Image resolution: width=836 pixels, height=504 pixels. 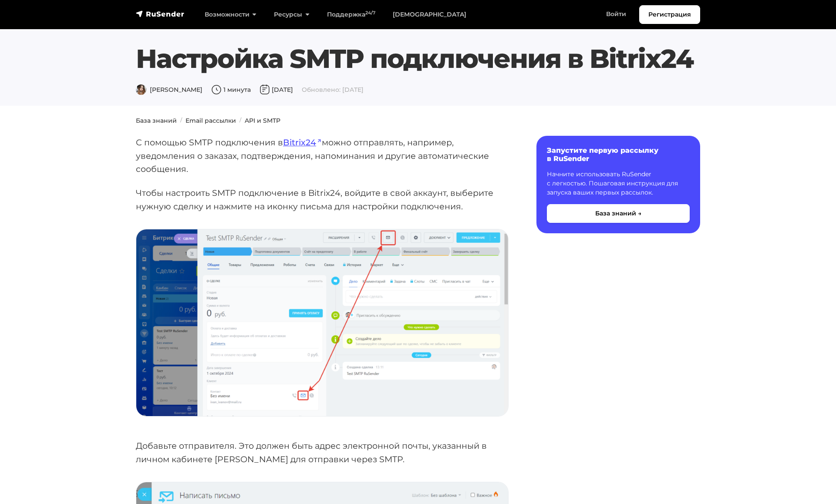 What do you see at coordinates (370, 13) in the screenshot?
I see `sup: 24/7` at bounding box center [370, 13].